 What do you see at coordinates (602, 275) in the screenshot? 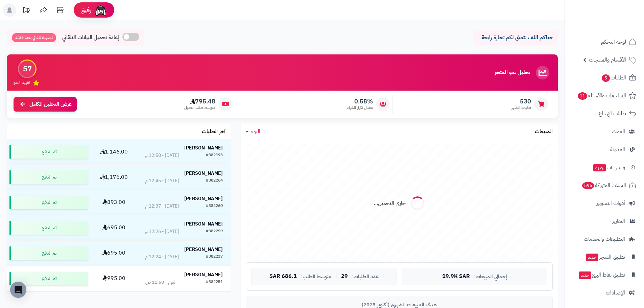
I see `span: تطبيق نقاط البيع` at bounding box center [602, 275].